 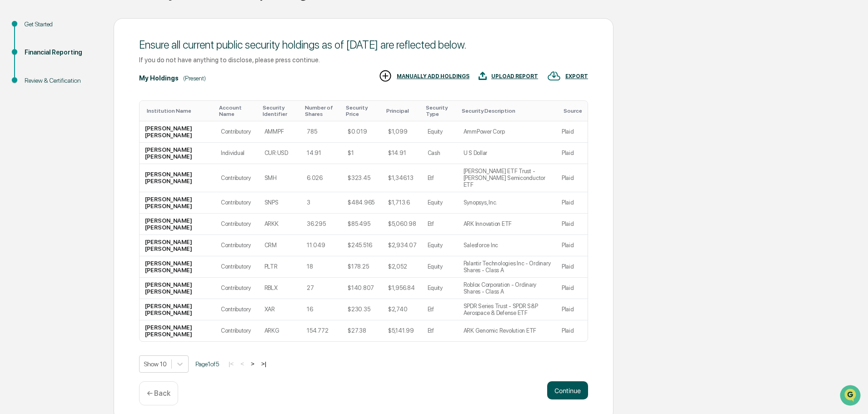 I want to click on td: 16, so click(x=322, y=309).